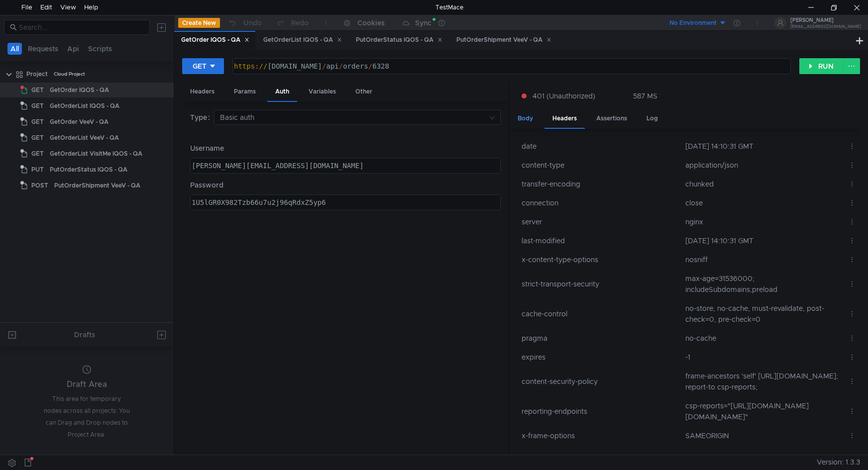 Image resolution: width=868 pixels, height=470 pixels. I want to click on button: Create New, so click(199, 23).